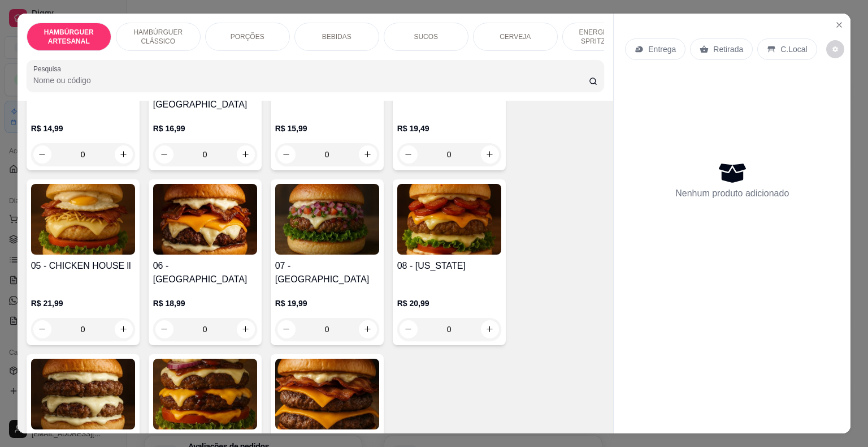  What do you see at coordinates (728, 49) in the screenshot?
I see `p: Retirada` at bounding box center [728, 49].